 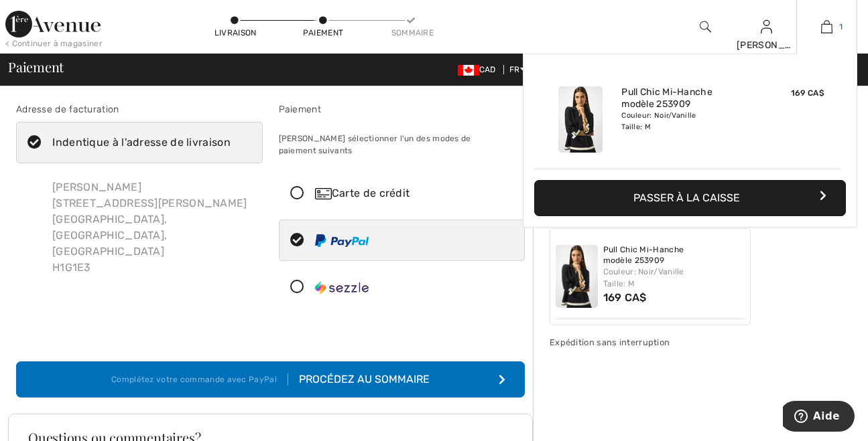 What do you see at coordinates (690, 198) in the screenshot?
I see `button: Passer à la caisse` at bounding box center [690, 198].